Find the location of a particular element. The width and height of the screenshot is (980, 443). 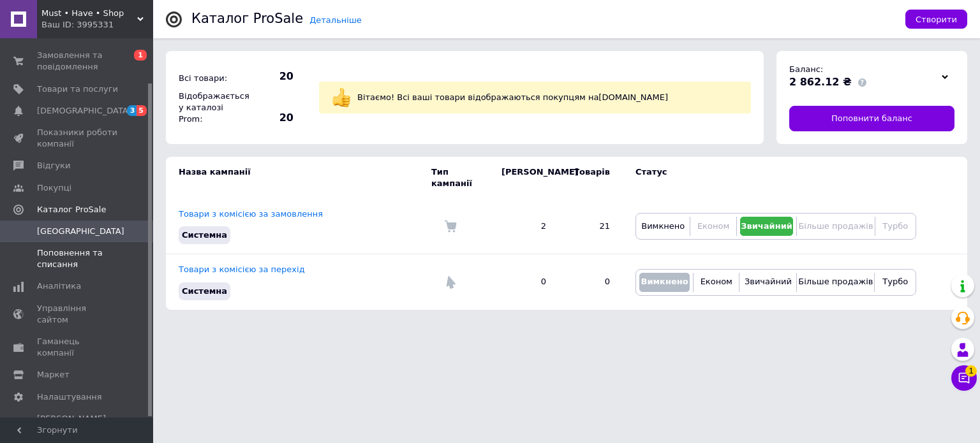

div: Ваш ID: 3995331 is located at coordinates (97, 25).